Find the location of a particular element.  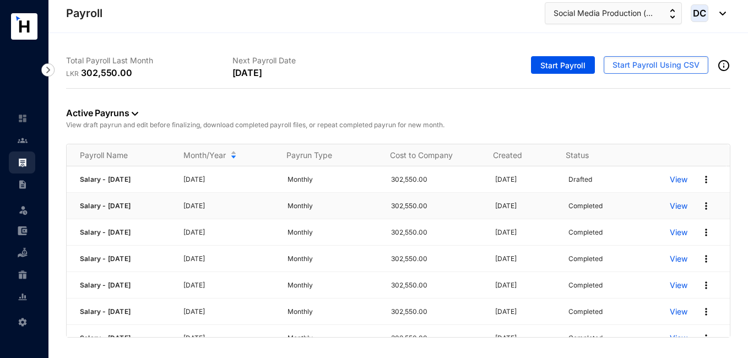

img: home-unselected.a29eae3204392db15eaf.svg is located at coordinates (23, 118).